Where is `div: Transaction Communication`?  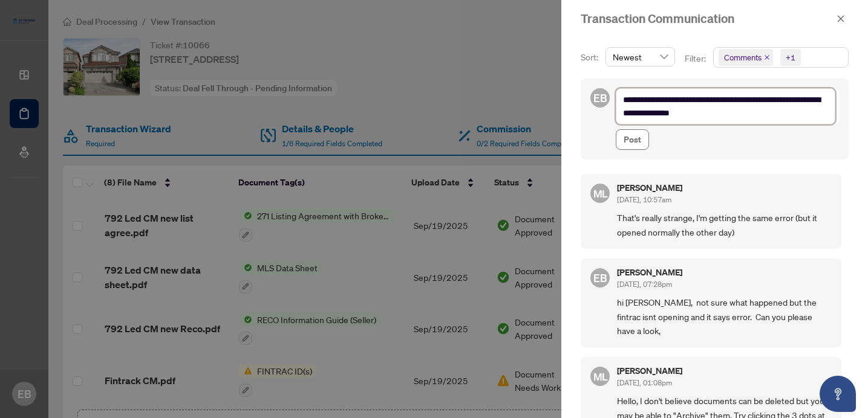 div: Transaction Communication is located at coordinates (706, 18).